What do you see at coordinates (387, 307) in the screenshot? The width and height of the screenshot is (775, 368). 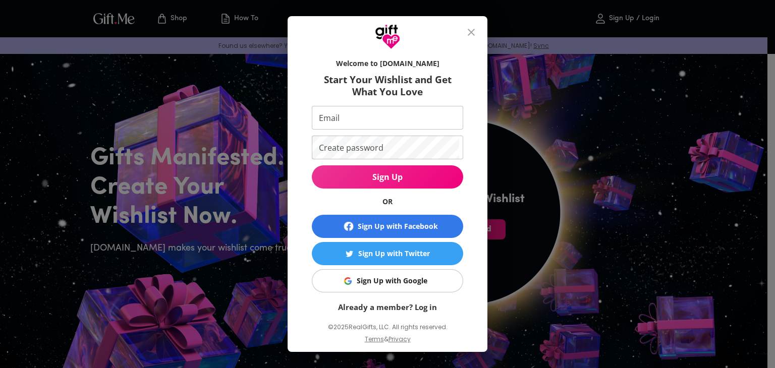 I see `a: Already a member? Log in` at bounding box center [387, 307].